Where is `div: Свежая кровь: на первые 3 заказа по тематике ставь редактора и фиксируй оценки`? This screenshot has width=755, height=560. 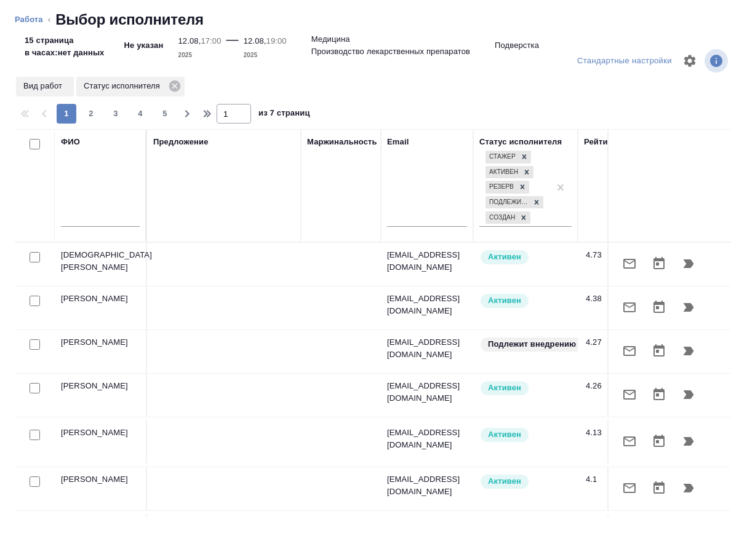 div: Свежая кровь: на первые 3 заказа по тематике ставь редактора и фиксируй оценки is located at coordinates (526, 345).